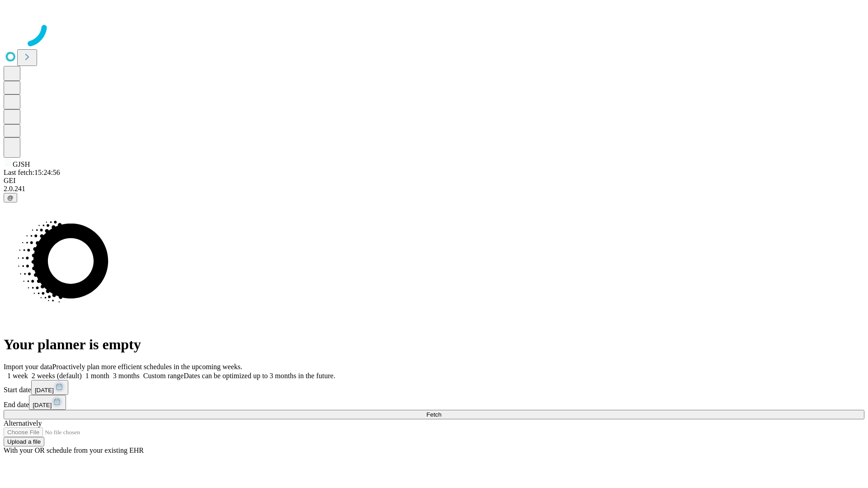 The width and height of the screenshot is (868, 488). Describe the element at coordinates (28, 366) in the screenshot. I see `span: Import your data` at that location.